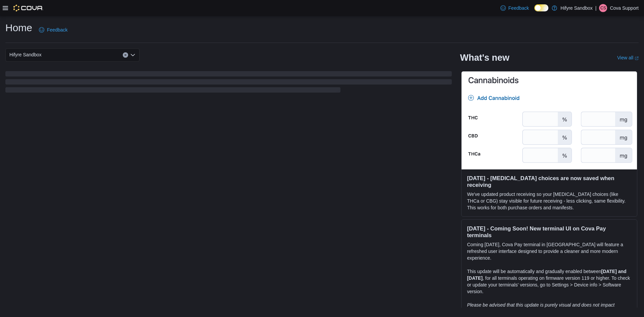  I want to click on p: Hifyre Sandbox, so click(577, 8).